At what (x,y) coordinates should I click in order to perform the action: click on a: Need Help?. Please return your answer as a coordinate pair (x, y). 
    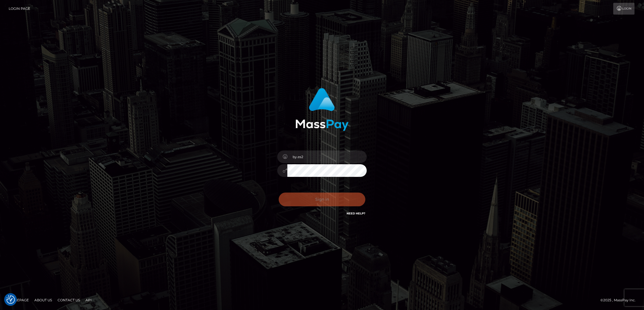
    Looking at the image, I should click on (356, 213).